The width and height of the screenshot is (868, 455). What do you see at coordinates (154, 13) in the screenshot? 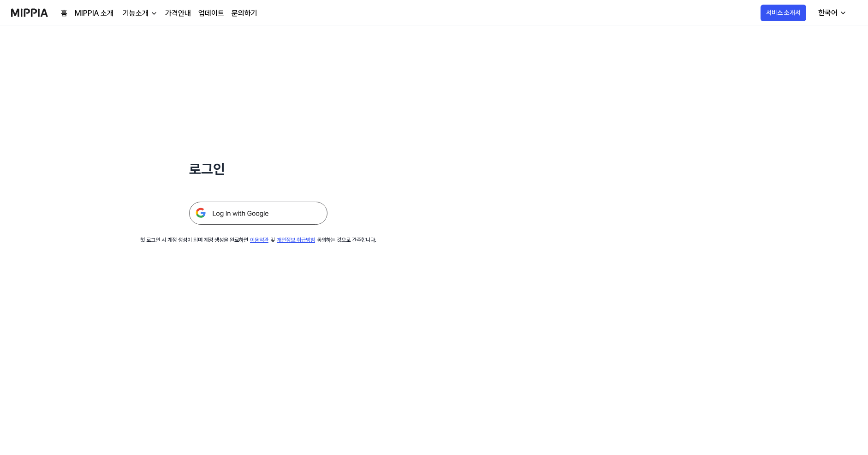
I see `img: down` at bounding box center [154, 13].